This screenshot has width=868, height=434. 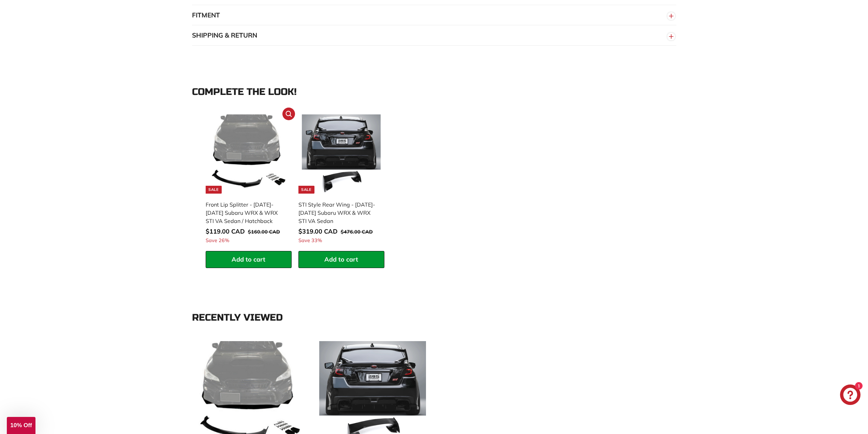 I want to click on span: Save 26%, so click(x=217, y=241).